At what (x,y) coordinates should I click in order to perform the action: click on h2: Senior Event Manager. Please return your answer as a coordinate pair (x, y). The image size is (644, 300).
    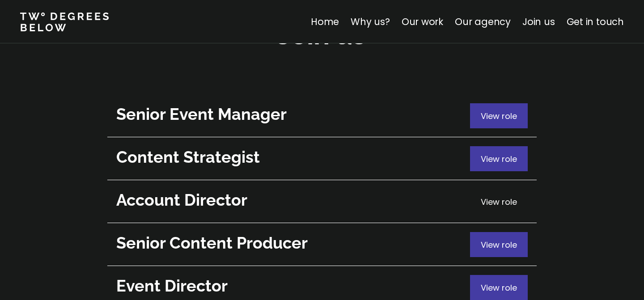
    Looking at the image, I should click on (291, 114).